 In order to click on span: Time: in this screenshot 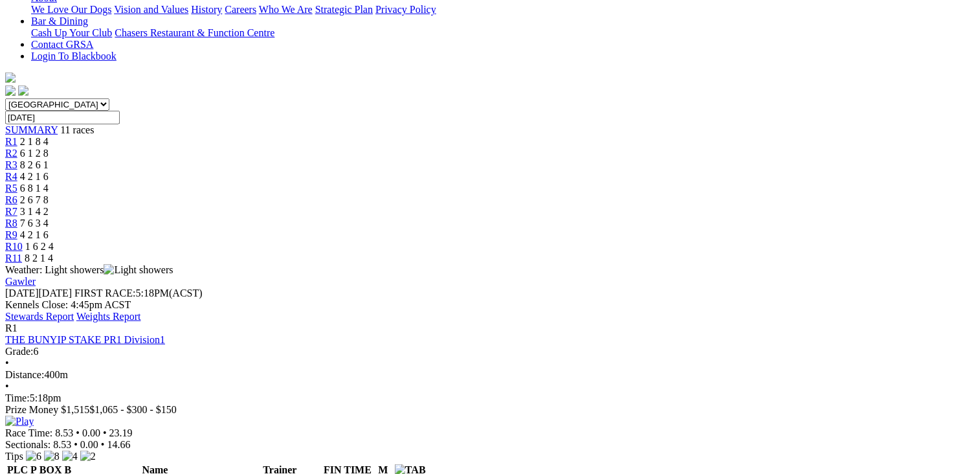, I will do `click(18, 398)`.